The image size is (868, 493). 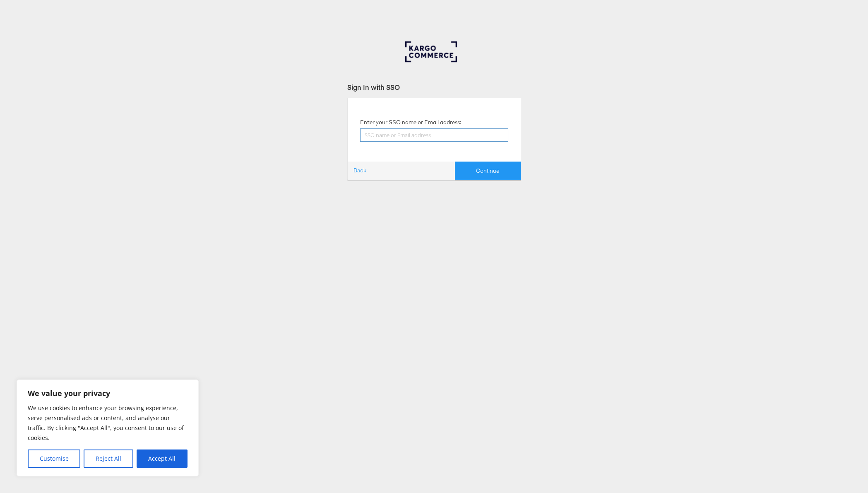 I want to click on button: Accept All, so click(x=162, y=458).